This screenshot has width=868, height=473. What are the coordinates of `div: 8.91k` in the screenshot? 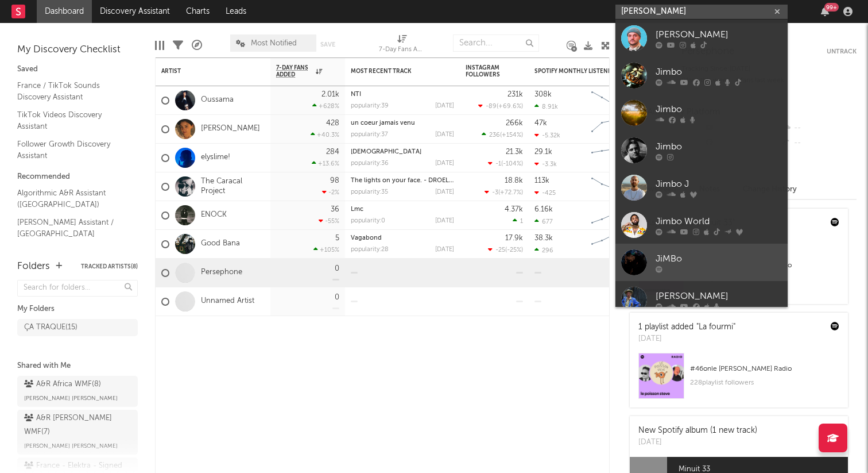 It's located at (546, 106).